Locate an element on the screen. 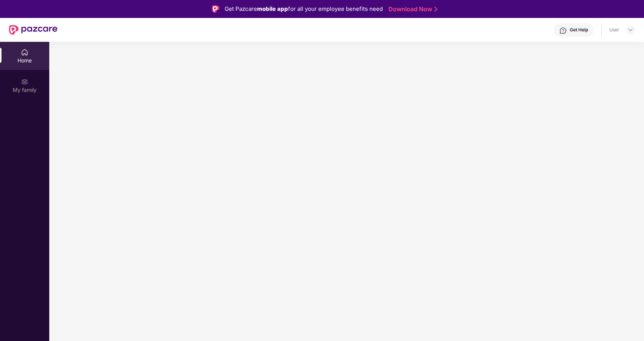 The height and width of the screenshot is (341, 644). strong: mobile app is located at coordinates (272, 9).